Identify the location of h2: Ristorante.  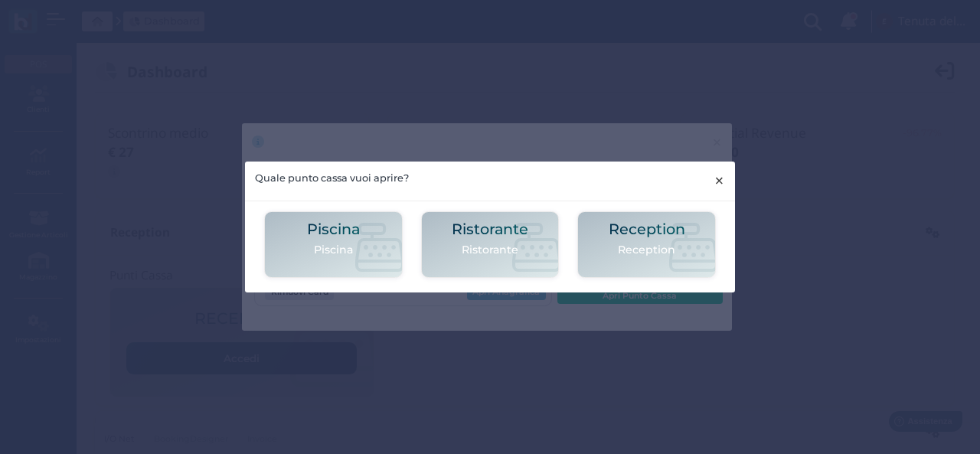
(490, 229).